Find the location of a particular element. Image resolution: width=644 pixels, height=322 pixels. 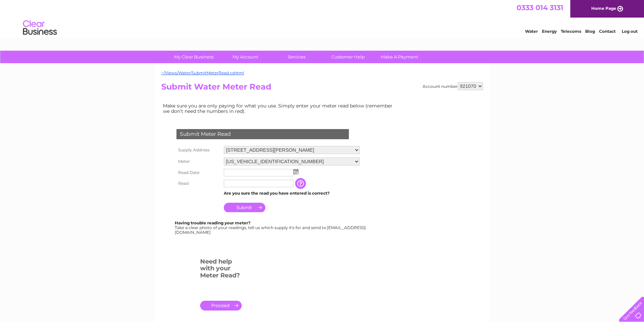

a: Services is located at coordinates (296, 57).